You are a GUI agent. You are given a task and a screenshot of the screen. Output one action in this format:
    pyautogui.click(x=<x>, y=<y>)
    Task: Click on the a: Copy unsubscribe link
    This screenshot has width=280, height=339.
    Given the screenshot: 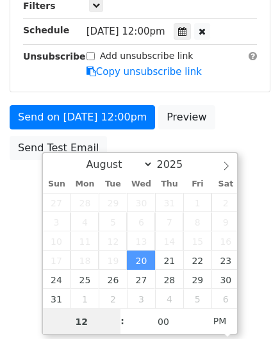 What is the action you would take?
    pyautogui.click(x=144, y=72)
    